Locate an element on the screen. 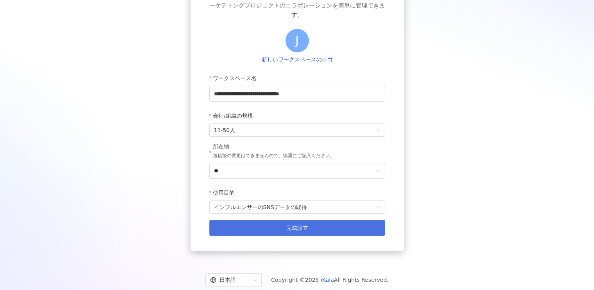 The height and width of the screenshot is (290, 594). label: ワークスペース名 is located at coordinates (236, 78).